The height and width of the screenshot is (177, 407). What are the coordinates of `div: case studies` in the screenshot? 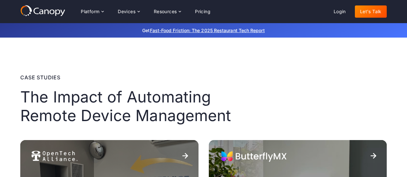 It's located at (142, 77).